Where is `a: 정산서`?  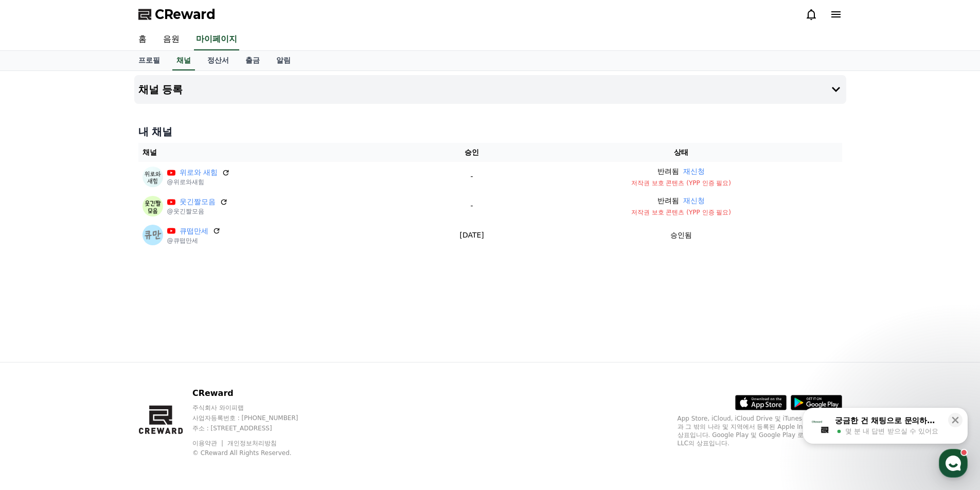 a: 정산서 is located at coordinates (219, 60).